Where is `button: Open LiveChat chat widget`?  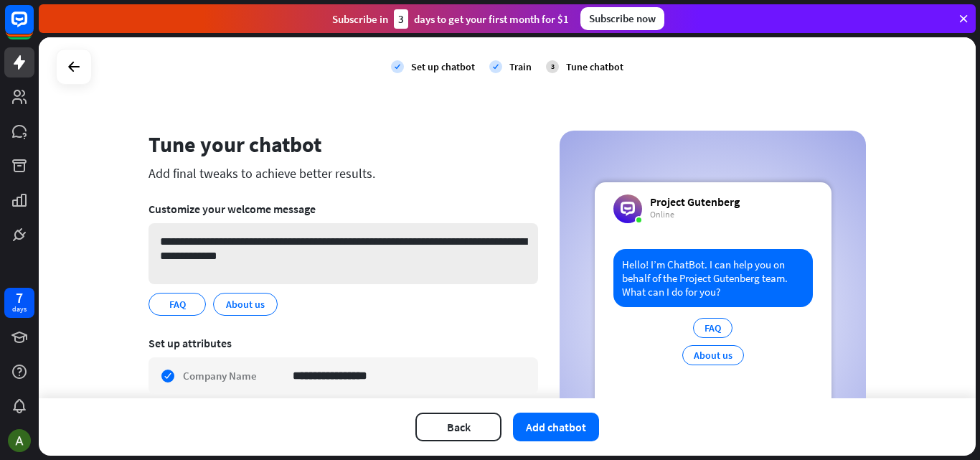
button: Open LiveChat chat widget is located at coordinates (33, 27).